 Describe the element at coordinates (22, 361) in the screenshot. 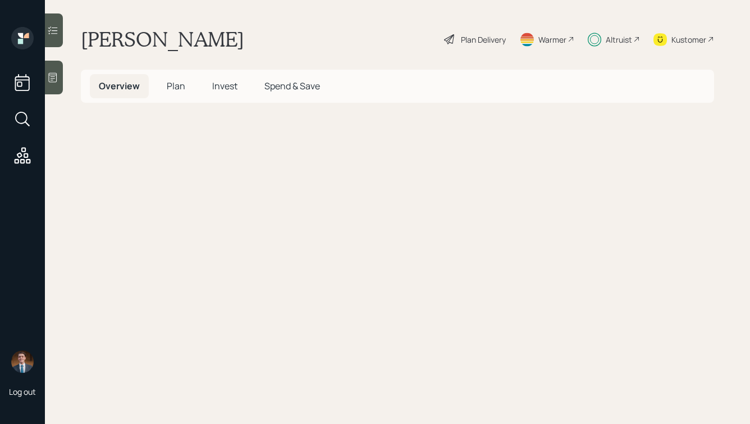

I see `img: hunter_neumayer.jpg` at that location.